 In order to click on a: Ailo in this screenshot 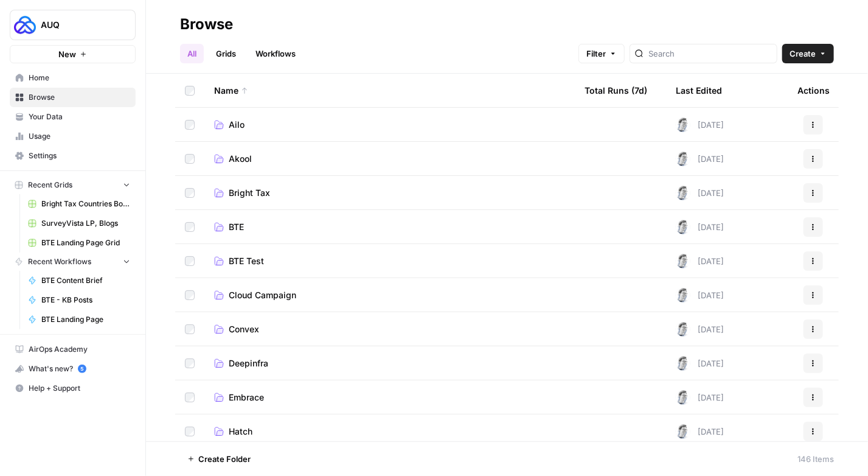, I will do `click(390, 125)`.